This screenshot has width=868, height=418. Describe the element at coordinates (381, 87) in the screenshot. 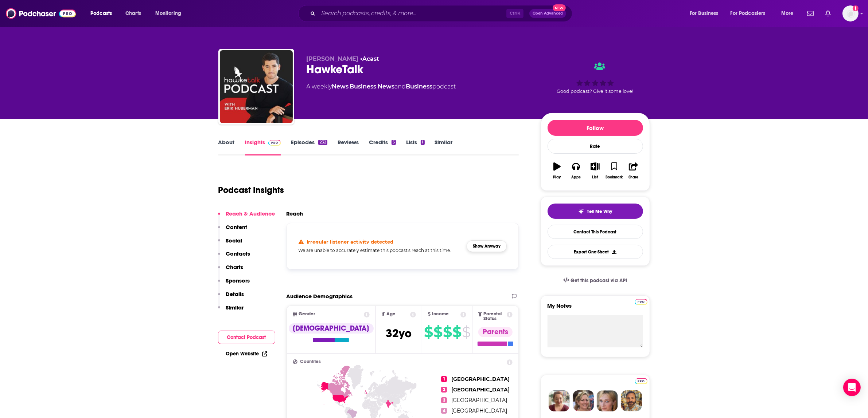

I see `div: A weekly podcast` at that location.